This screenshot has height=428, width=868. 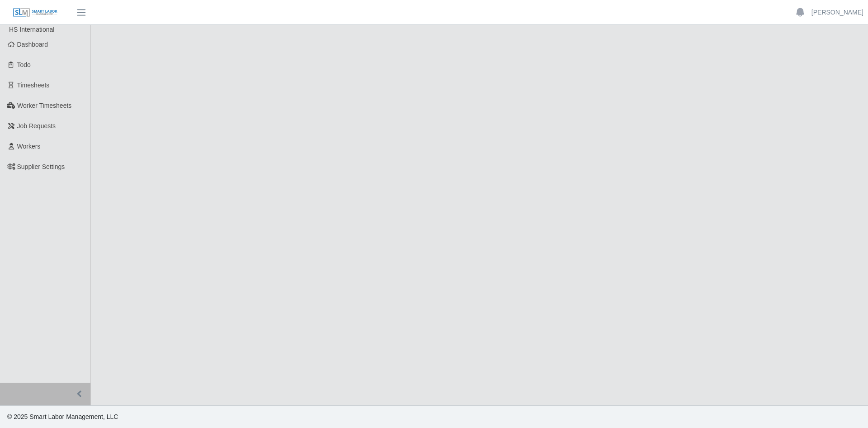 I want to click on span: Job Requests, so click(x=37, y=126).